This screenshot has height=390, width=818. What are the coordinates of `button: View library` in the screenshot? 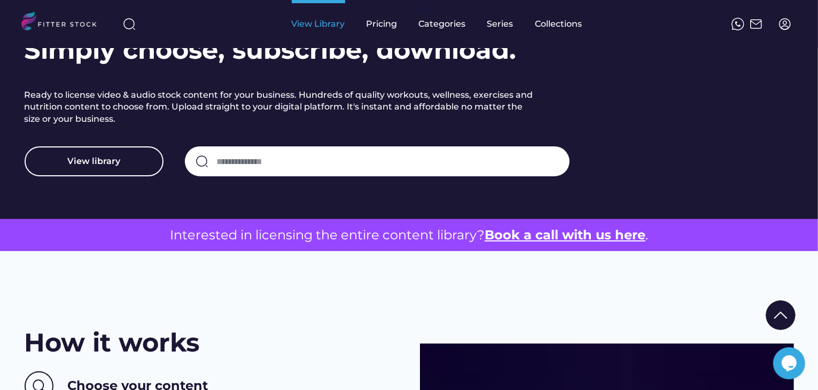 It's located at (94, 161).